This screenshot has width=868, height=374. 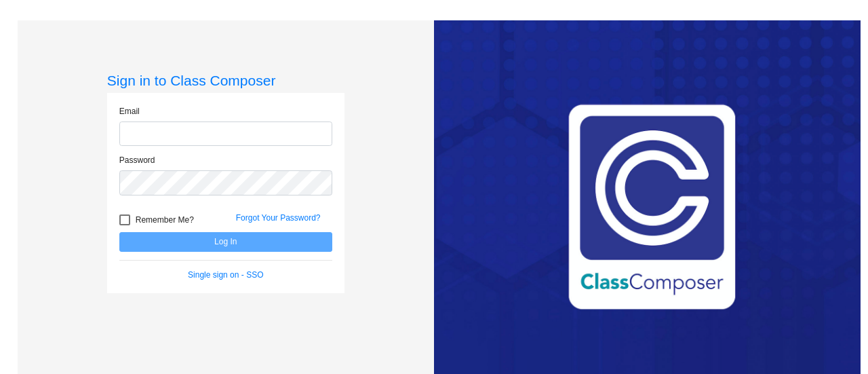 What do you see at coordinates (130, 111) in the screenshot?
I see `label: Email` at bounding box center [130, 111].